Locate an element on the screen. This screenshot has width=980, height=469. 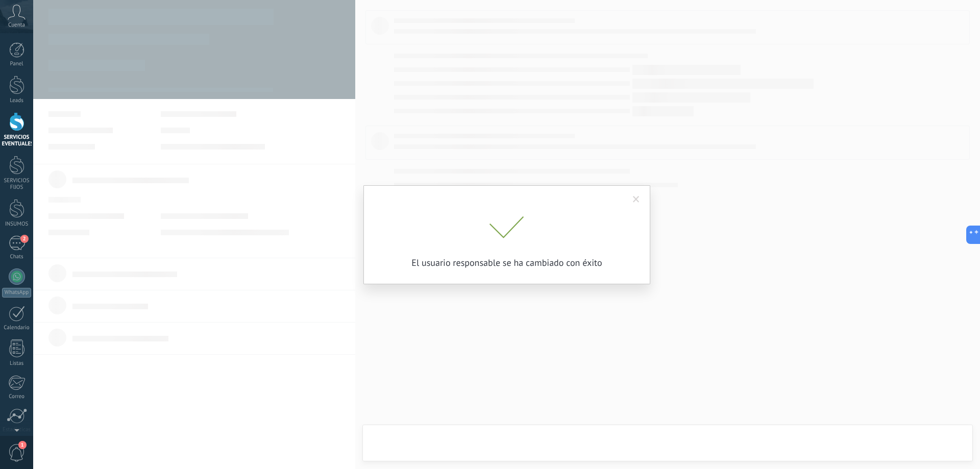
div: SERVICIOS FIJOS is located at coordinates (17, 184).